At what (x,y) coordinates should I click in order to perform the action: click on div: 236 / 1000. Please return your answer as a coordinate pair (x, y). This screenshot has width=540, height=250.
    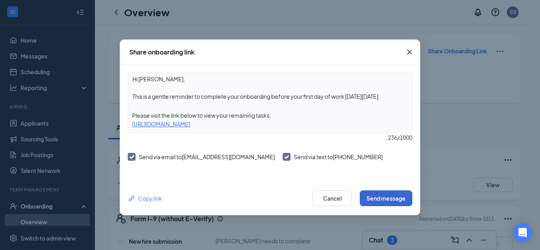
    Looking at the image, I should click on (270, 138).